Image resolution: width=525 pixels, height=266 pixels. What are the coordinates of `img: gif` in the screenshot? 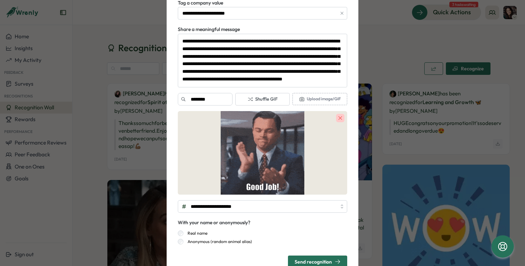 It's located at (262, 153).